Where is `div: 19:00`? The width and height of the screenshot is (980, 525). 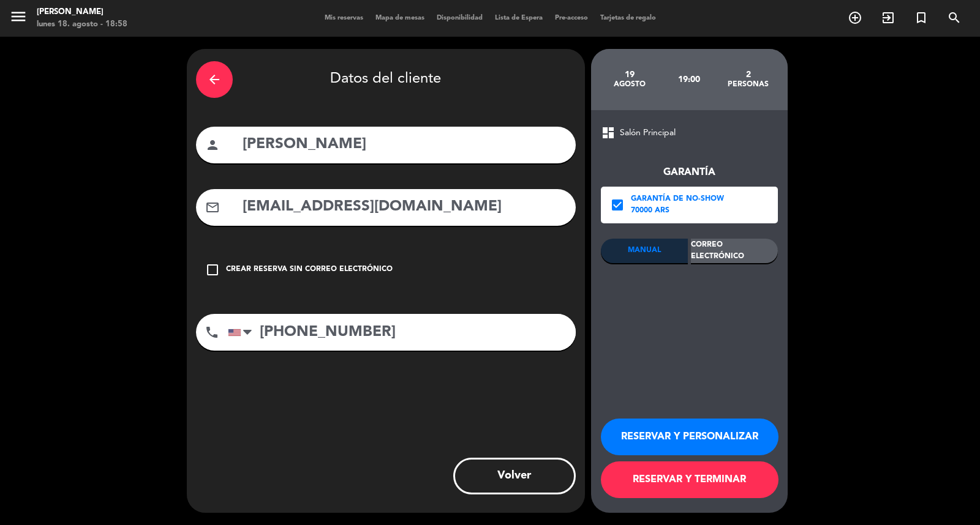 div: 19:00 is located at coordinates (688, 79).